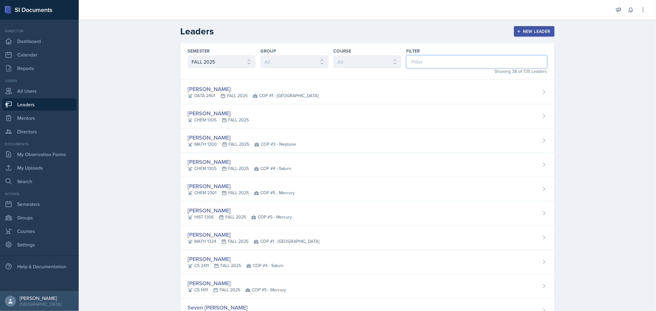 The height and width of the screenshot is (311, 656). Describe the element at coordinates (39, 231) in the screenshot. I see `a: Courses` at that location.